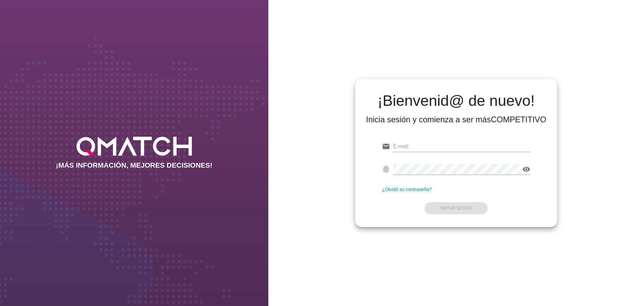 The height and width of the screenshot is (306, 644). What do you see at coordinates (462, 147) in the screenshot?
I see `input: E-mail` at bounding box center [462, 147].